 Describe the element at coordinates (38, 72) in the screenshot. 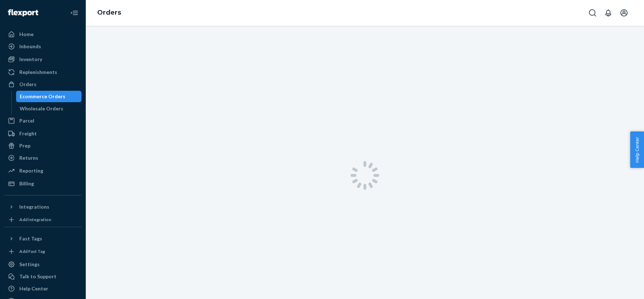

I see `div: Replenishments` at that location.